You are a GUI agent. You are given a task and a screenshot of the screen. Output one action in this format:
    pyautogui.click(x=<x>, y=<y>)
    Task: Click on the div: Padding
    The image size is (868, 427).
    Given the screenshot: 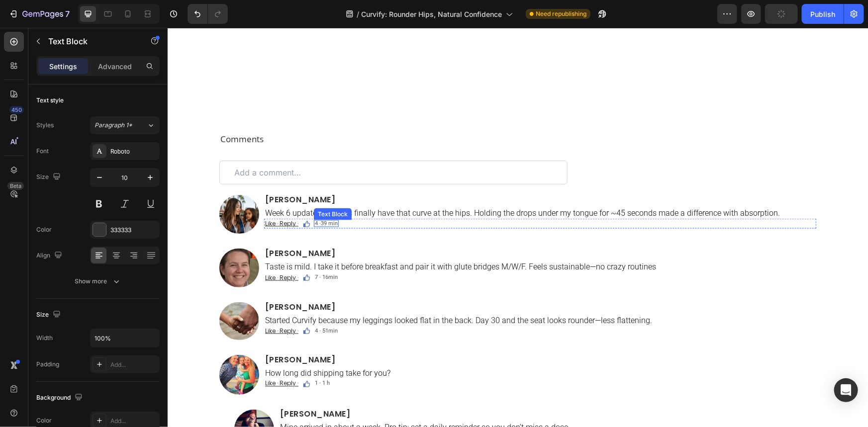 What is the action you would take?
    pyautogui.click(x=48, y=364)
    